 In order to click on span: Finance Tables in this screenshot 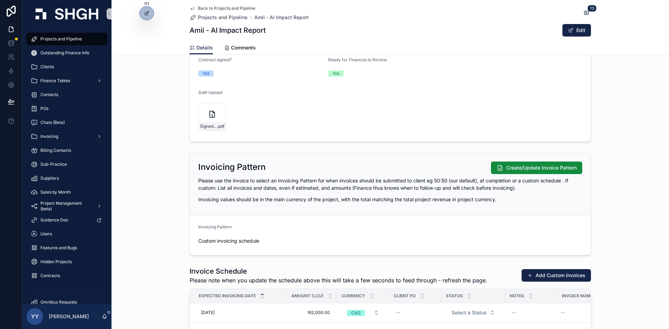, I will do `click(55, 81)`.